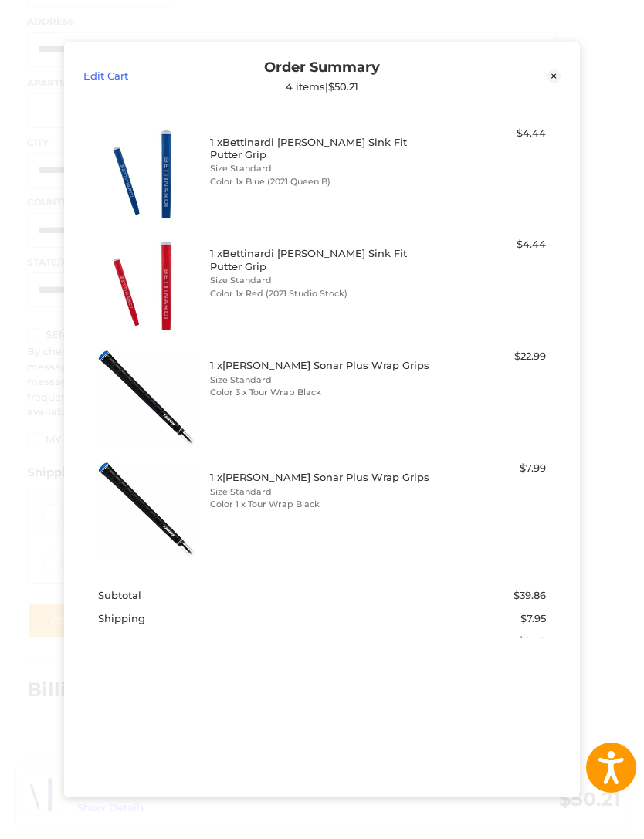 This screenshot has height=839, width=644. I want to click on li: Color 1 x Tour Wrap Black, so click(319, 504).